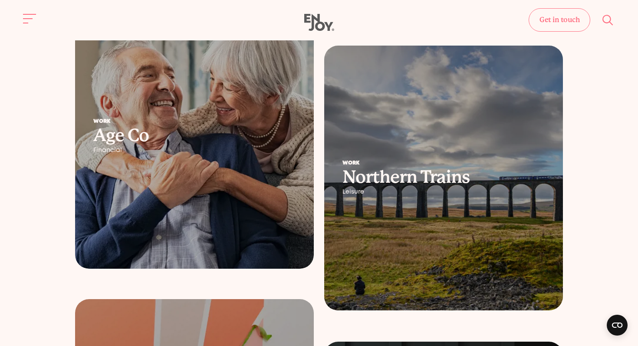 The image size is (638, 346). I want to click on button: Site search, so click(608, 20).